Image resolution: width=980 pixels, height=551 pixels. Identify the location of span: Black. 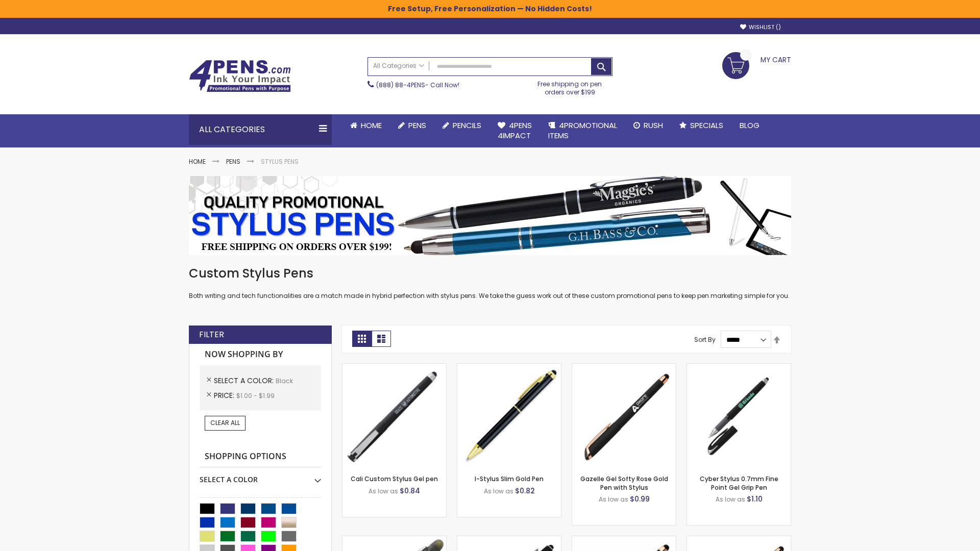
(285, 381).